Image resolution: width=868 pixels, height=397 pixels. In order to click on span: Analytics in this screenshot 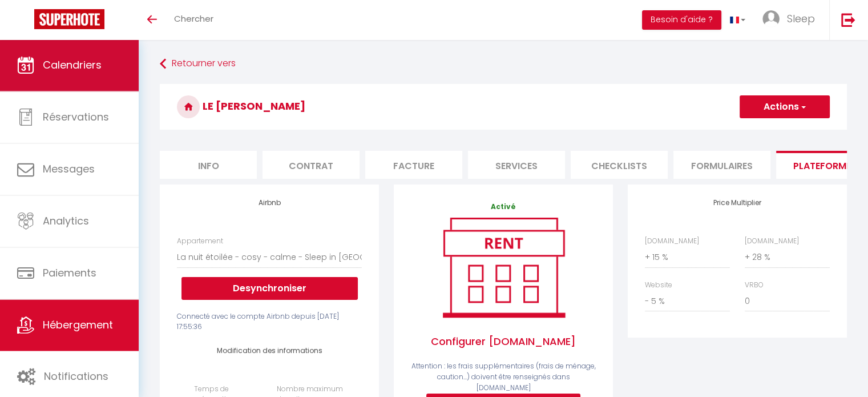, I will do `click(66, 221)`.